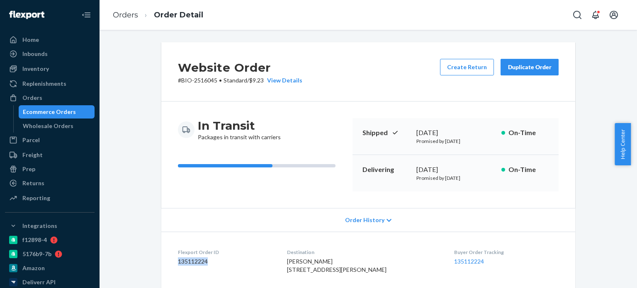 Image resolution: width=637 pixels, height=288 pixels. I want to click on div: 5176b9-7b, so click(37, 254).